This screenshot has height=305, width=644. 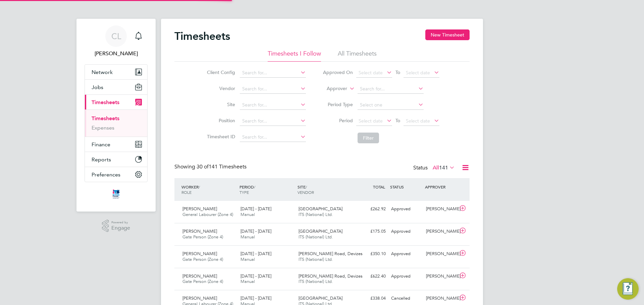 What do you see at coordinates (105, 102) in the screenshot?
I see `span: Timesheets` at bounding box center [105, 102].